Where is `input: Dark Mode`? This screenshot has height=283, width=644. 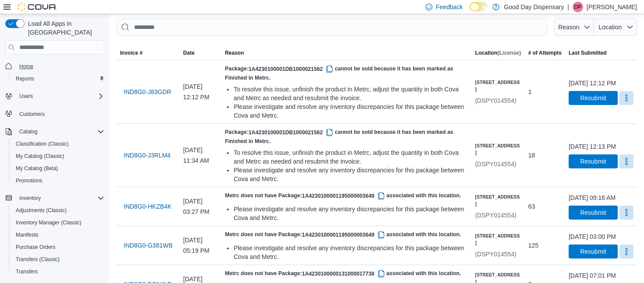
input: Dark Mode is located at coordinates (479, 6).